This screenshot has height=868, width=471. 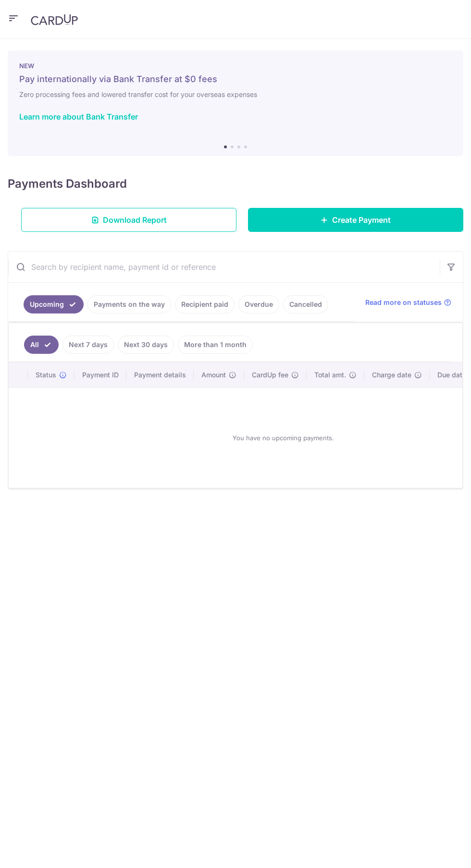 What do you see at coordinates (67, 184) in the screenshot?
I see `h4: Payments Dashboard` at bounding box center [67, 184].